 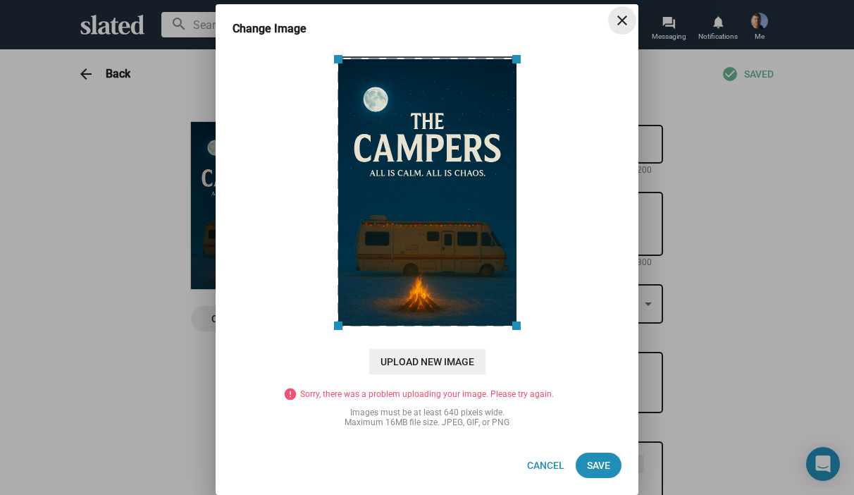 I want to click on span: Cancel, so click(x=546, y=465).